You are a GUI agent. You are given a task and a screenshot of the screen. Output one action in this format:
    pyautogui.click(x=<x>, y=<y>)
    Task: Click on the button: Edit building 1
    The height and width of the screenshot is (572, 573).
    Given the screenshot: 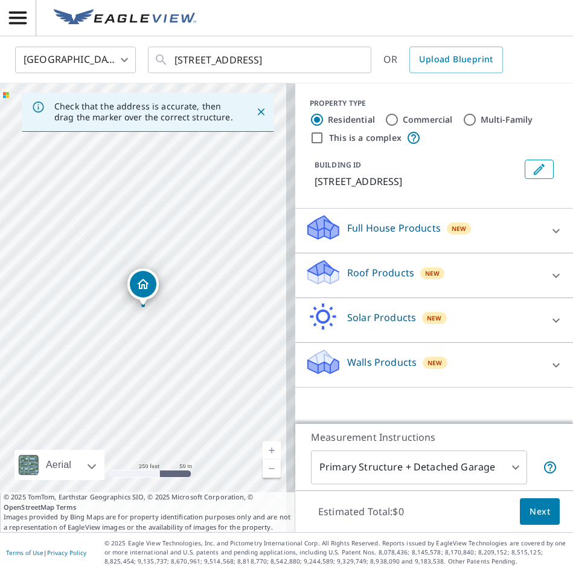 What is the action you would take?
    pyautogui.click(x=540, y=169)
    